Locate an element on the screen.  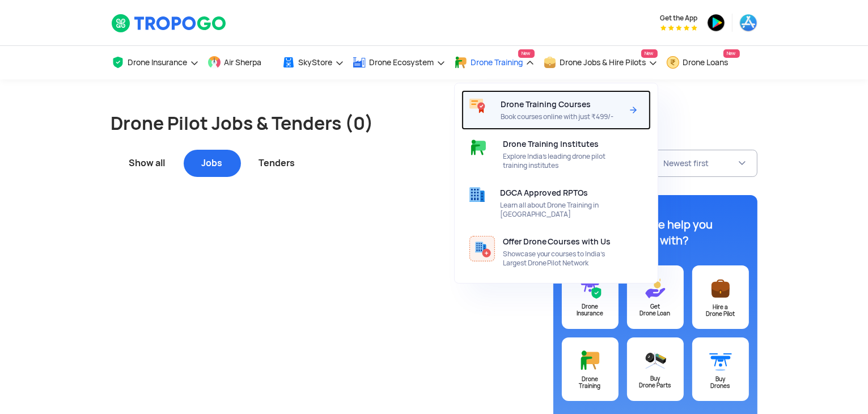
span: SkyStore is located at coordinates (316, 63).